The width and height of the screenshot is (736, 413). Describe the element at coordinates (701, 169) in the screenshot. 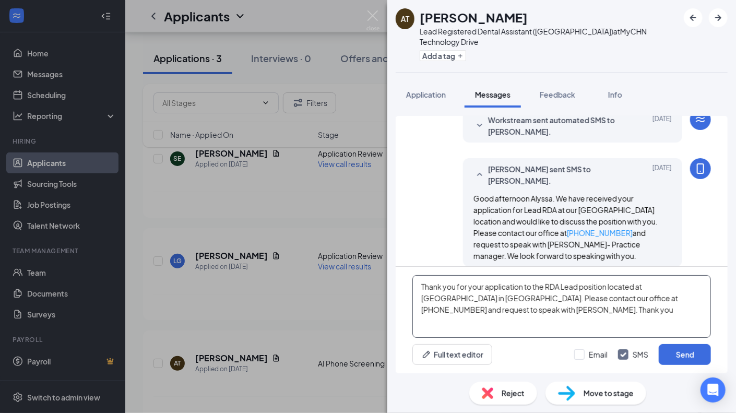

I see `svg: MobileSms` at that location.